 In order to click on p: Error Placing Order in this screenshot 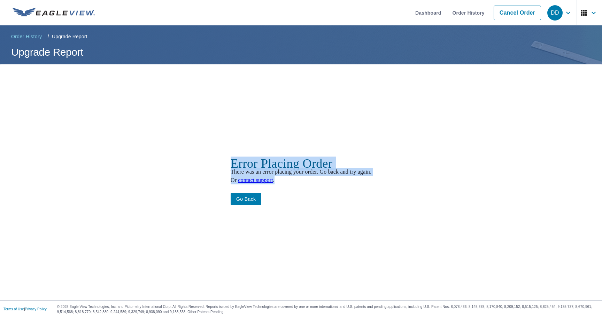, I will do `click(301, 164)`.